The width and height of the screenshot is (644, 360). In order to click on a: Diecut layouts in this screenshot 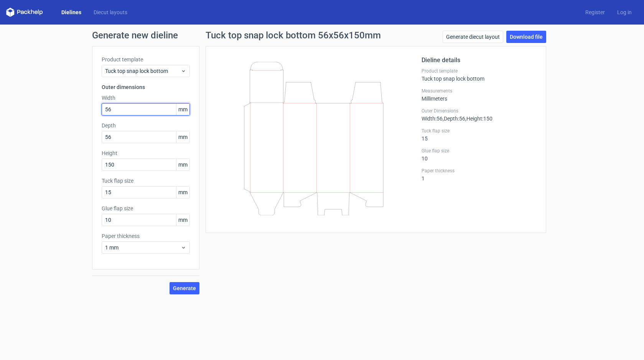, I will do `click(111, 12)`.